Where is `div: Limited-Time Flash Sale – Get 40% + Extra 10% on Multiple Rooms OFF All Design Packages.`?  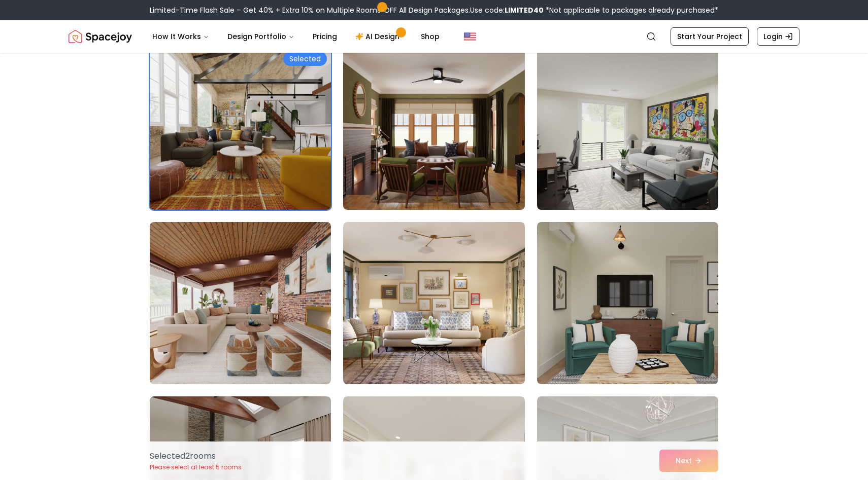 div: Limited-Time Flash Sale – Get 40% + Extra 10% on Multiple Rooms OFF All Design Packages. is located at coordinates (434, 10).